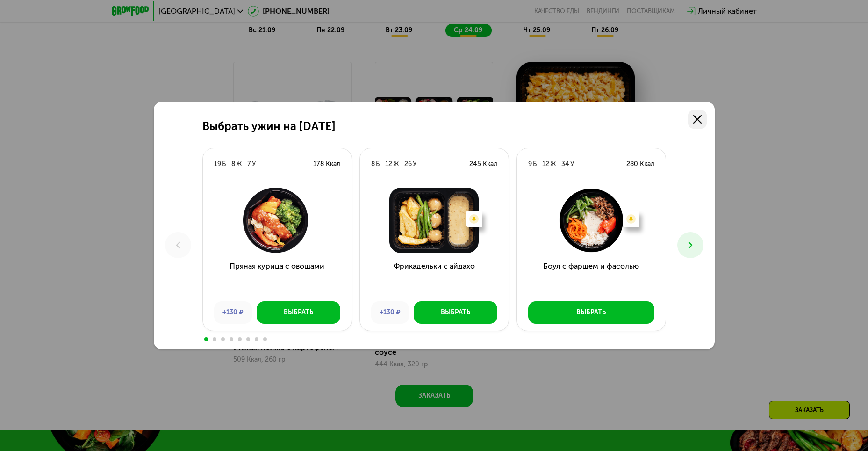  Describe the element at coordinates (249, 164) in the screenshot. I see `div: 7` at that location.